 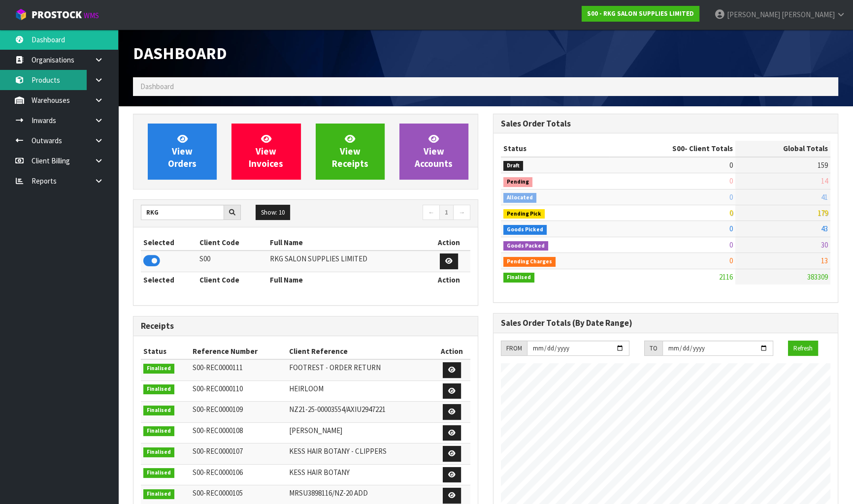 I want to click on a: 1, so click(x=446, y=213).